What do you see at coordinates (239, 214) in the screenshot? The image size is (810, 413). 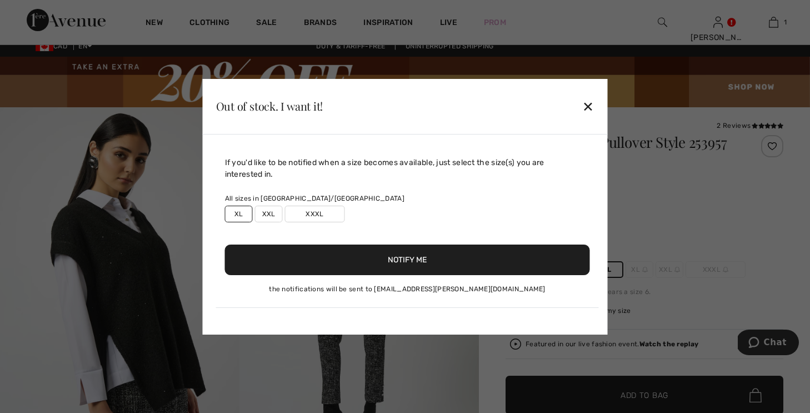 I see `label: XL` at bounding box center [239, 214].